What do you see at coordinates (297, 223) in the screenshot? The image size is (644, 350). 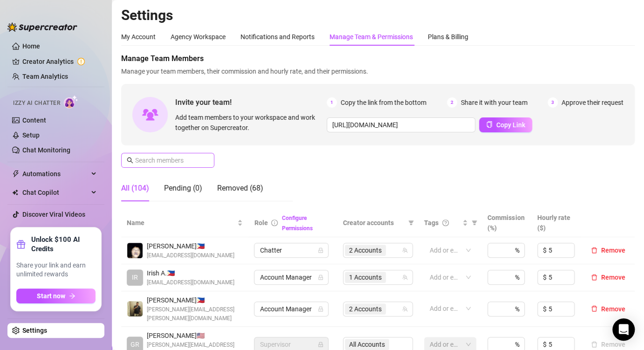 I see `a: Configure Permissions` at bounding box center [297, 223].